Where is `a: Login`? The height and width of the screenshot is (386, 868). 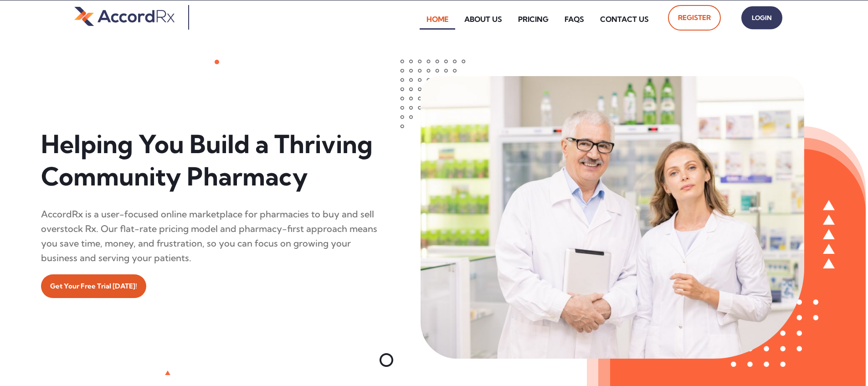 a: Login is located at coordinates (762, 18).